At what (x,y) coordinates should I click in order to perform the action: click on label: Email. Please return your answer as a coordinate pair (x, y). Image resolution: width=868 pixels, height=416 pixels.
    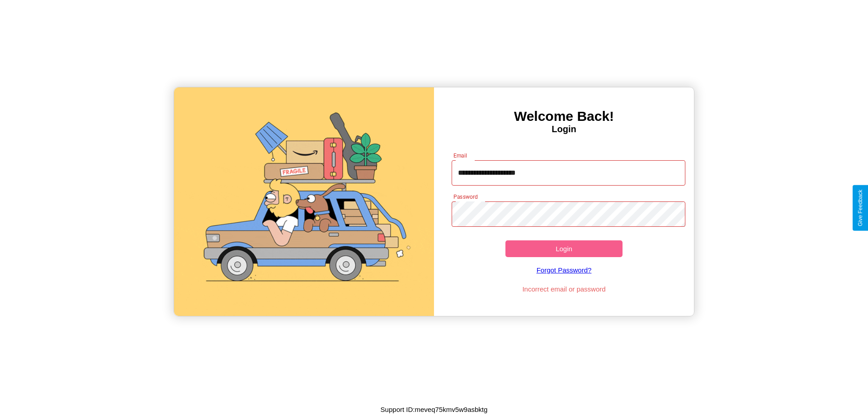
    Looking at the image, I should click on (460, 155).